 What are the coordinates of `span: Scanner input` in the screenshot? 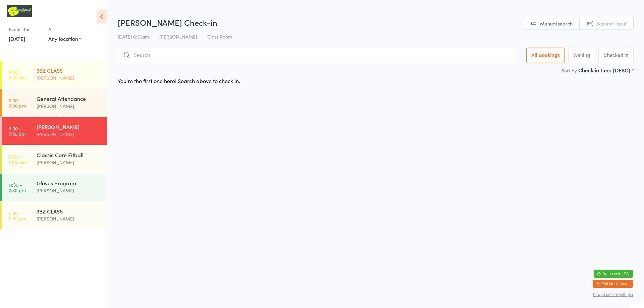 It's located at (611, 23).